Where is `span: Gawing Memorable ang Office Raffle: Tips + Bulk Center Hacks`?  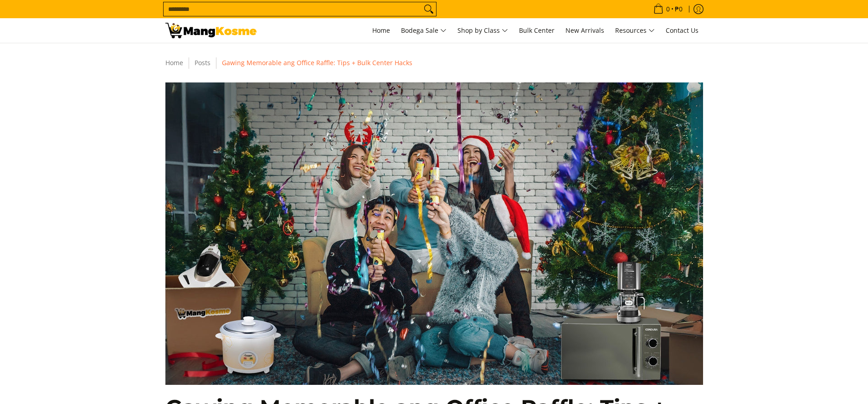
span: Gawing Memorable ang Office Raffle: Tips + Bulk Center Hacks is located at coordinates (317, 63).